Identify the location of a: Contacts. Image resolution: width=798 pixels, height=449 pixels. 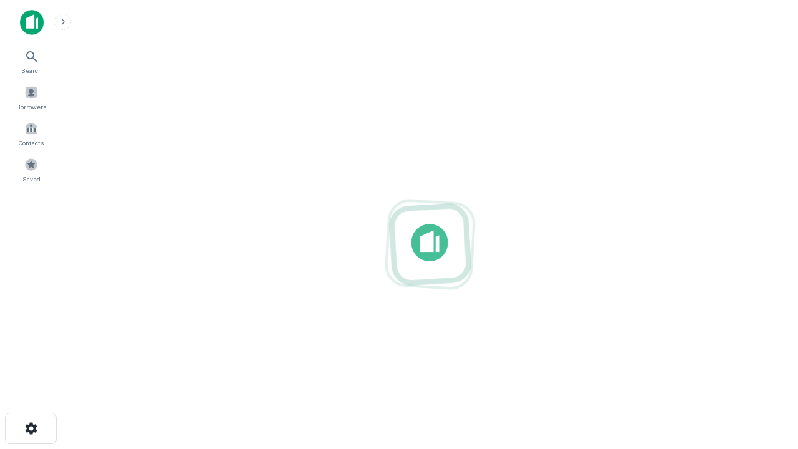
(31, 133).